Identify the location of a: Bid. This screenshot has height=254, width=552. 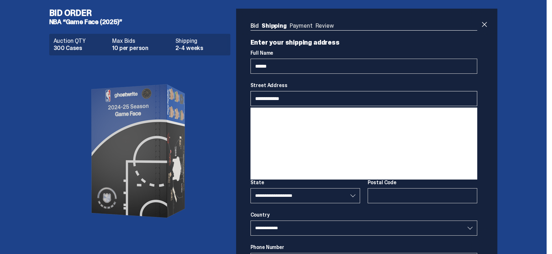
(255, 26).